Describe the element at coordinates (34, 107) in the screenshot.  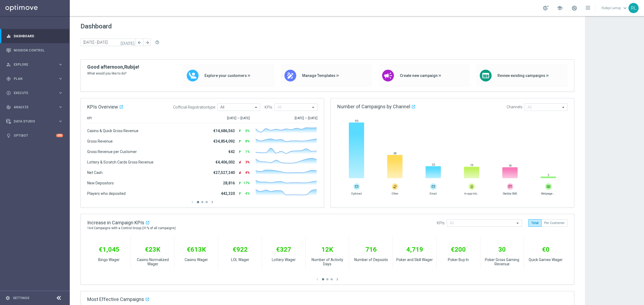
I see `div: track_changes Analyze keyboard_arrow_right` at that location.